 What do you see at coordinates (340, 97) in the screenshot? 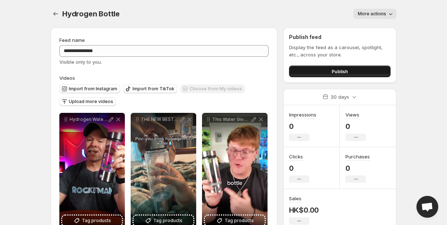
I see `p: 30 days` at bounding box center [340, 97].